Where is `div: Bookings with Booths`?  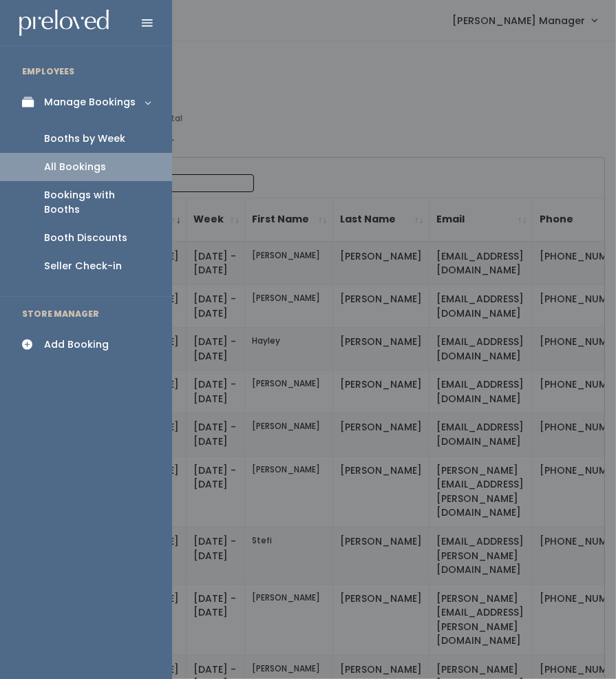 div: Bookings with Booths is located at coordinates (97, 202).